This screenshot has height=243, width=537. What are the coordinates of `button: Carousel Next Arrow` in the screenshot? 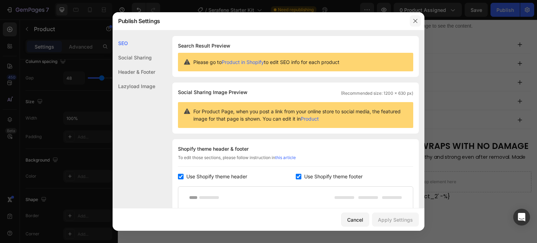 It's located at (192, 148).